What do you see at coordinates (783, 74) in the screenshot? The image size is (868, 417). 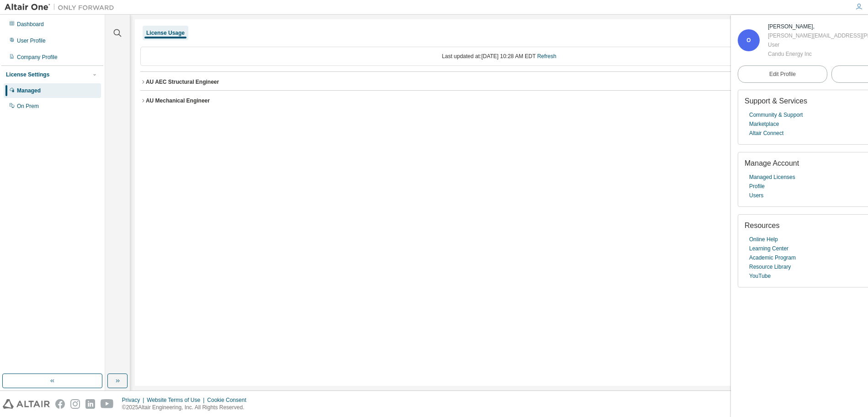 I see `a: Edit Profile` at bounding box center [783, 74].